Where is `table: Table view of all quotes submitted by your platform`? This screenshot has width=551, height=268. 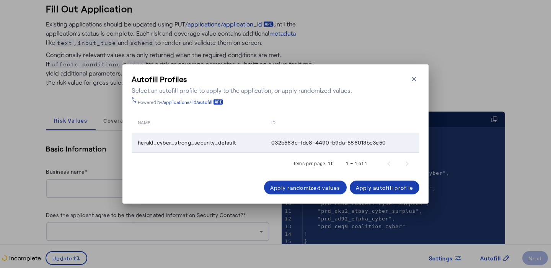 table: Table view of all quotes submitted by your platform is located at coordinates (276, 132).